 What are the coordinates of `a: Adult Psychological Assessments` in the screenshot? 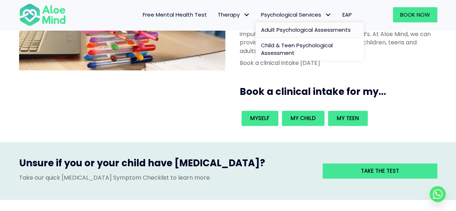 It's located at (310, 30).